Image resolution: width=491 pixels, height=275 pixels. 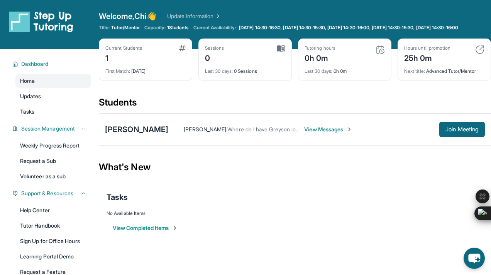 What do you see at coordinates (295, 214) in the screenshot?
I see `div: No Available Items` at bounding box center [295, 214].